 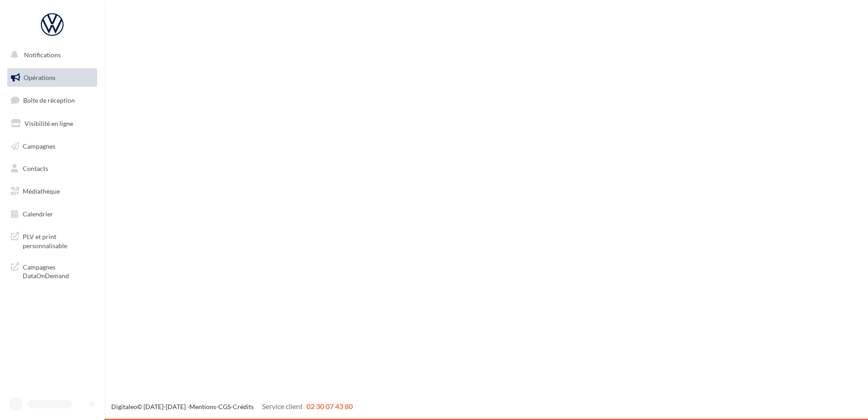 I want to click on a: Contacts, so click(x=52, y=169).